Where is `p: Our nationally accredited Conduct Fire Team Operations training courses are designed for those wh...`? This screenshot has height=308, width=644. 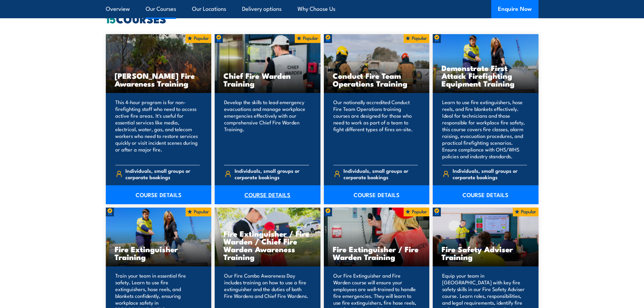 p: Our nationally accredited Conduct Fire Team Operations training courses are designed for those wh... is located at coordinates (376, 129).